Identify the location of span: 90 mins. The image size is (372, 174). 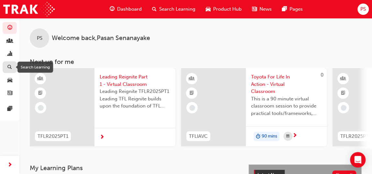
(270, 137).